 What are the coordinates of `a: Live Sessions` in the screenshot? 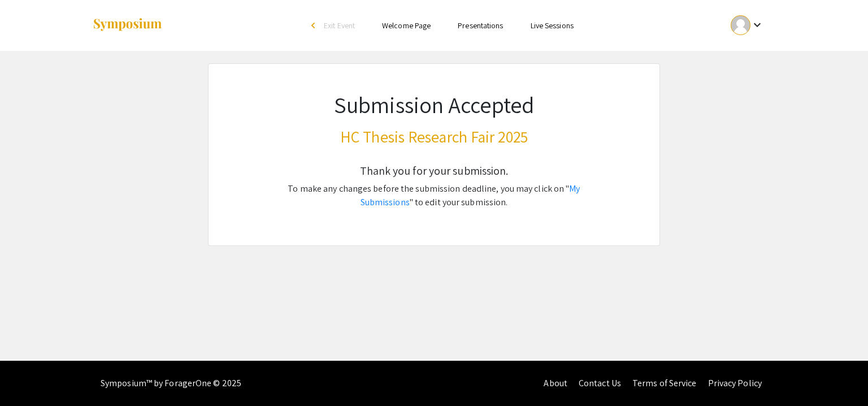 It's located at (552, 26).